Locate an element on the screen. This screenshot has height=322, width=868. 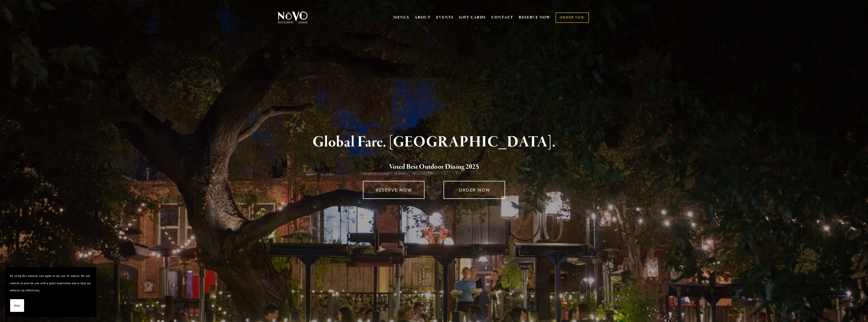
a: Voted Best Outdoor Dining 202 is located at coordinates (433, 167).